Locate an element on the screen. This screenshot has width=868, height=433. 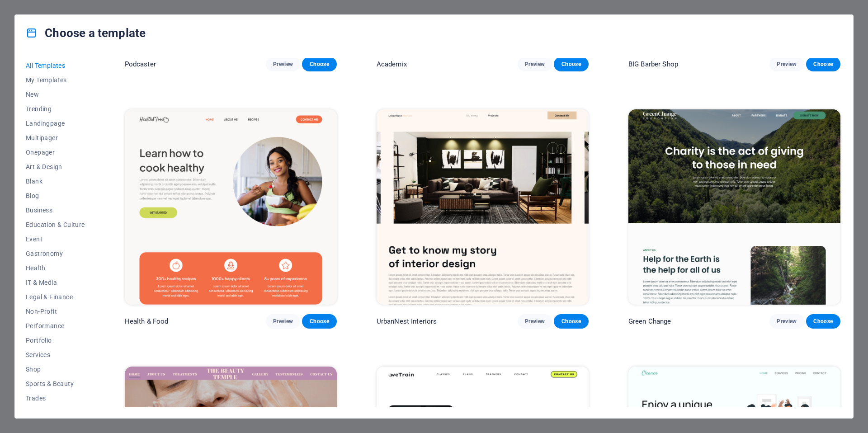
button: Multipager is located at coordinates (55, 138).